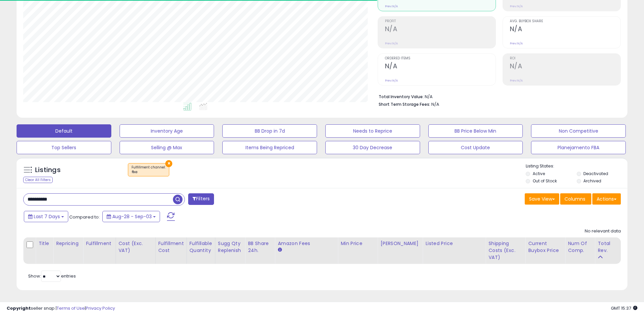 This screenshot has width=644, height=315. Describe the element at coordinates (497, 96) in the screenshot. I see `li: N/A` at that location.